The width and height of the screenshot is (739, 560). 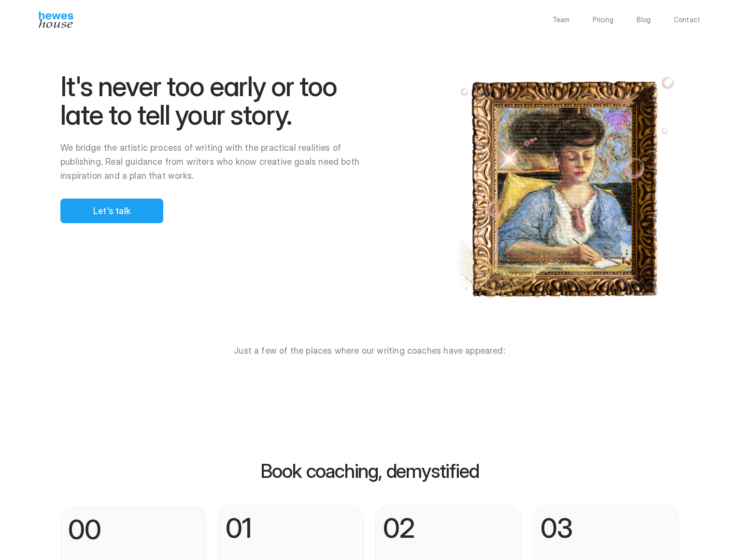 What do you see at coordinates (56, 20) in the screenshot?
I see `a: Hewes House’s book coach services offer creative writing courses, writing class to learn differen...` at bounding box center [56, 20].